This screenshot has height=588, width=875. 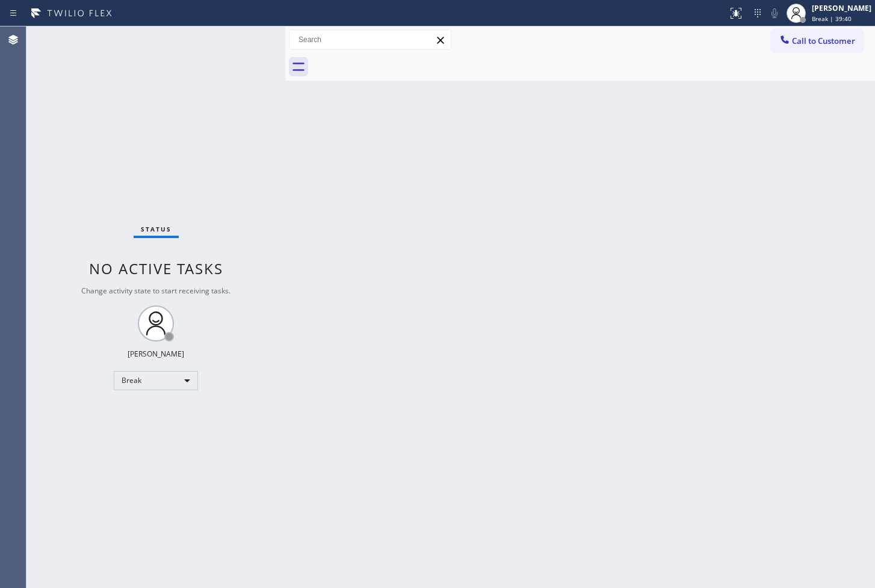 I want to click on div: Break, so click(x=156, y=381).